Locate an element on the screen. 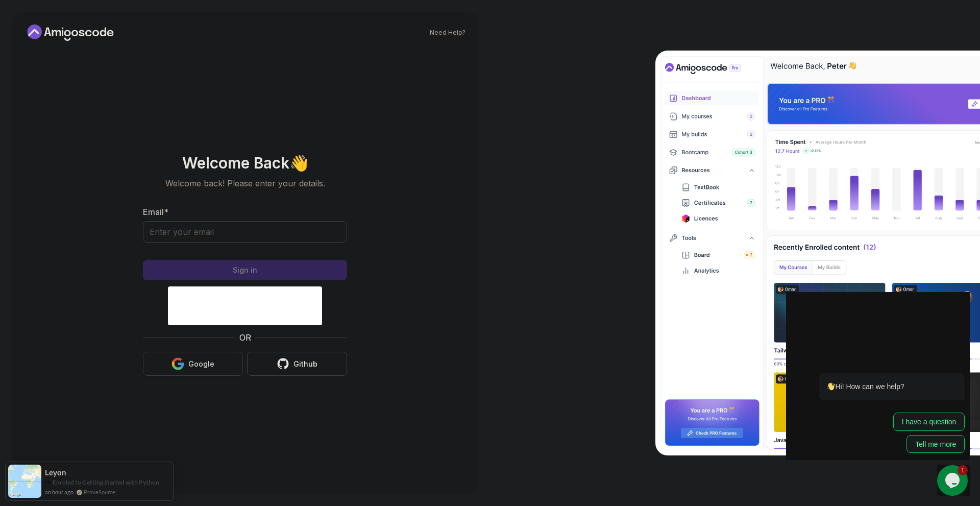  button: Google is located at coordinates (193, 364).